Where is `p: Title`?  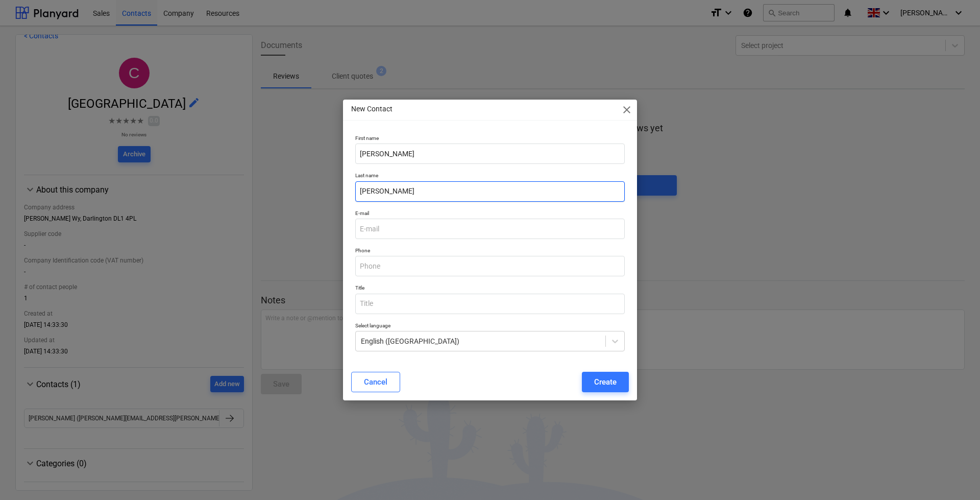
p: Title is located at coordinates (490, 288).